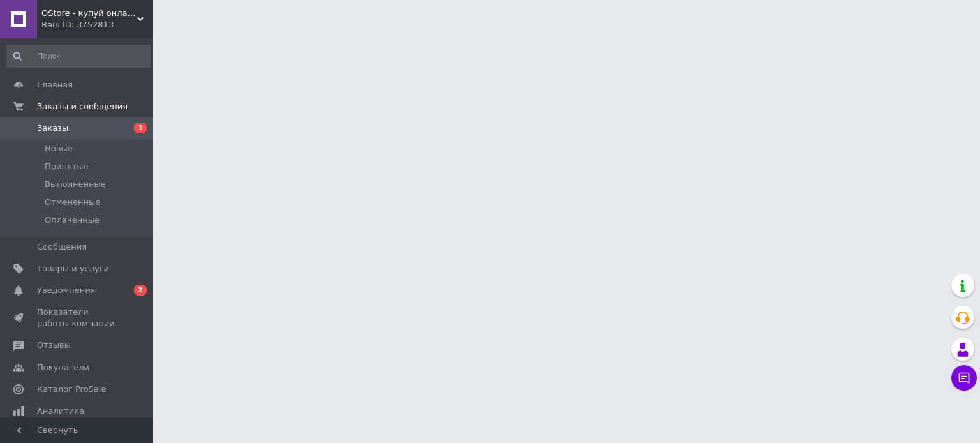 This screenshot has width=980, height=443. I want to click on button: Чат с покупателем, so click(964, 378).